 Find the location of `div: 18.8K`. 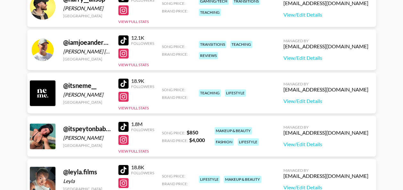

div: 18.8K is located at coordinates (143, 168).